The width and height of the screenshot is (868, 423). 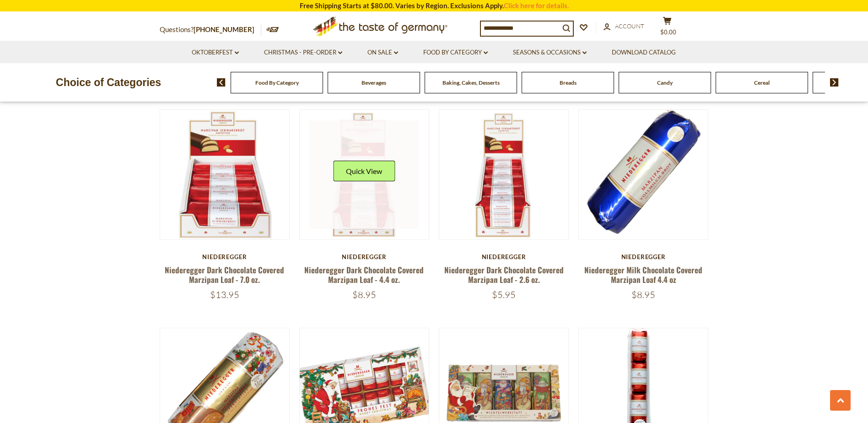 I want to click on a: Beverages, so click(x=374, y=83).